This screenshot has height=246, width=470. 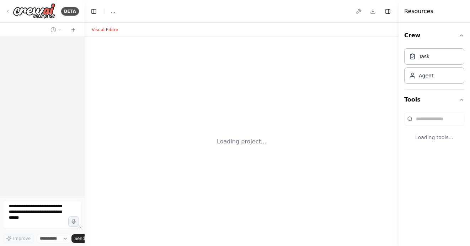 I want to click on div: Agent, so click(x=426, y=76).